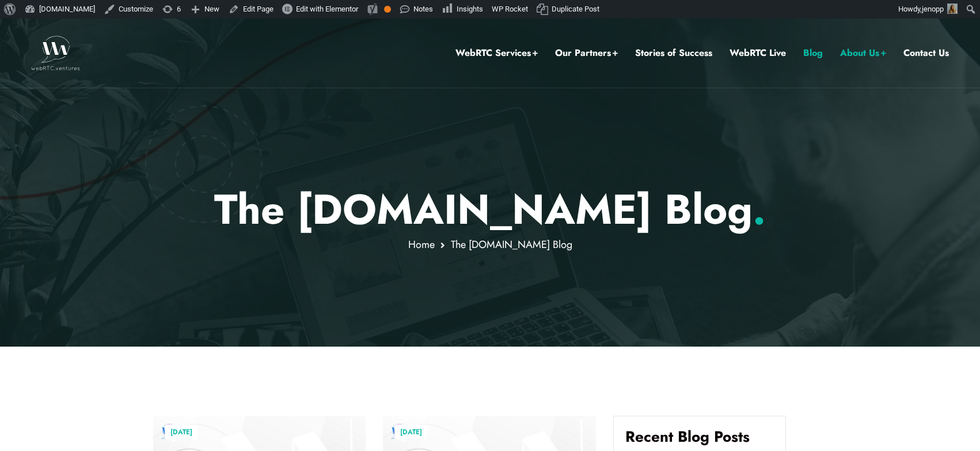 Image resolution: width=980 pixels, height=451 pixels. What do you see at coordinates (55, 53) in the screenshot?
I see `img: WebRTC.ventures` at bounding box center [55, 53].